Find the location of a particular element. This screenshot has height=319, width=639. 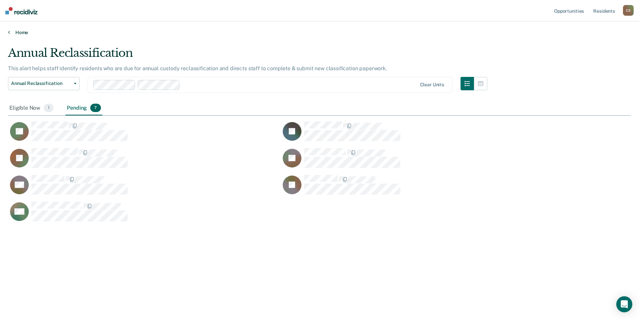

div: Clear units is located at coordinates (432, 84).